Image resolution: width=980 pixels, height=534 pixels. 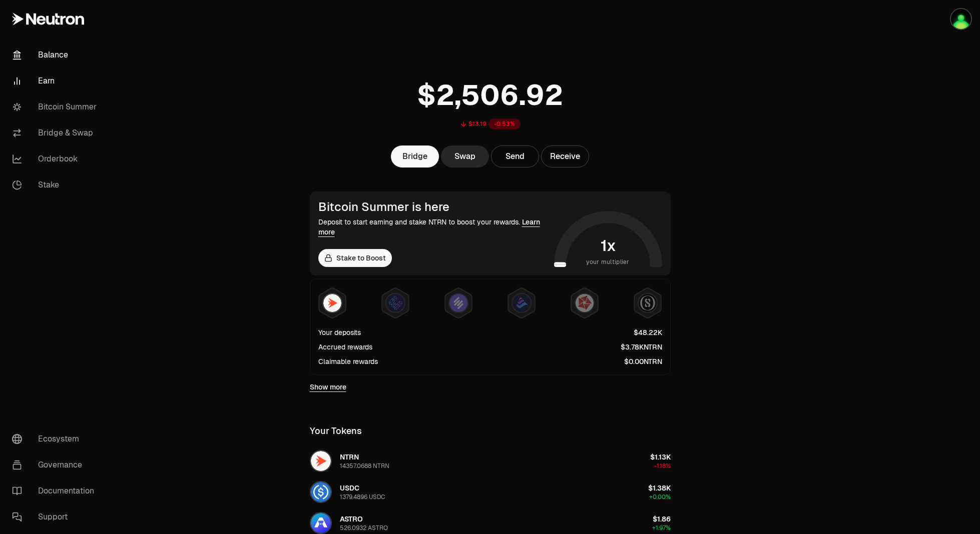 What do you see at coordinates (321, 523) in the screenshot?
I see `img: ASTRO Logo` at bounding box center [321, 523].